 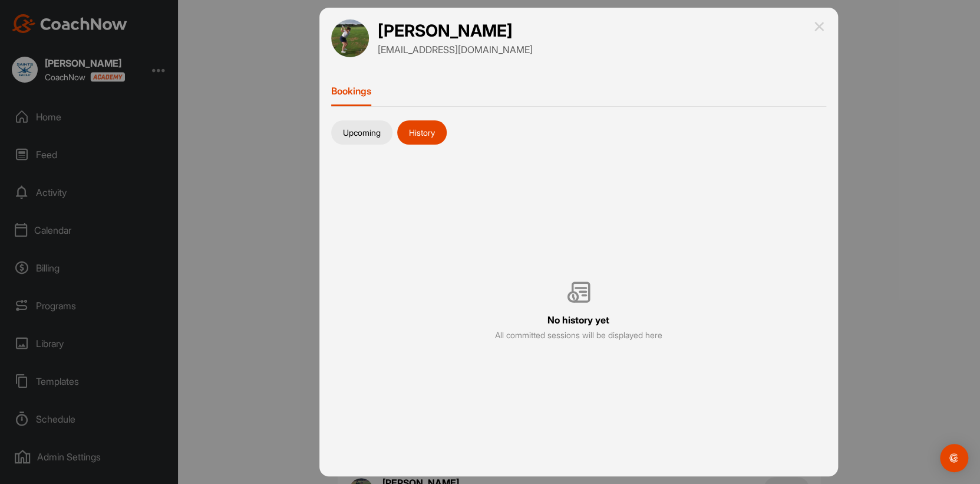 I want to click on button: Upcoming, so click(x=362, y=132).